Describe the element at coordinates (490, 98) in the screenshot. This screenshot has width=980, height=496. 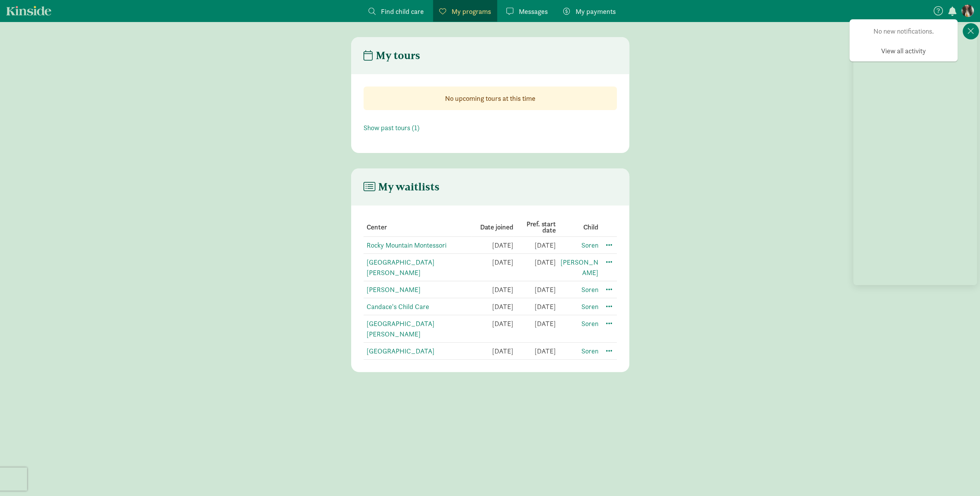
I see `strong: No upcoming tours at this time` at that location.